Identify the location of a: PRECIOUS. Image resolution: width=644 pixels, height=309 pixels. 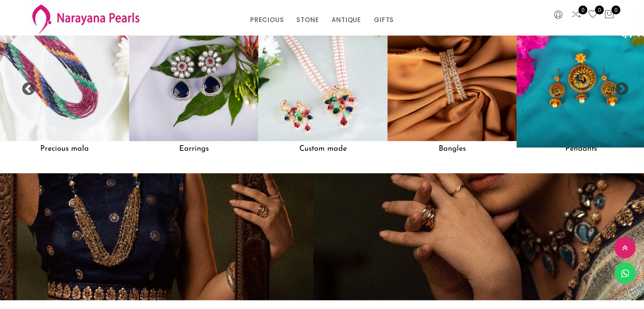
(267, 20).